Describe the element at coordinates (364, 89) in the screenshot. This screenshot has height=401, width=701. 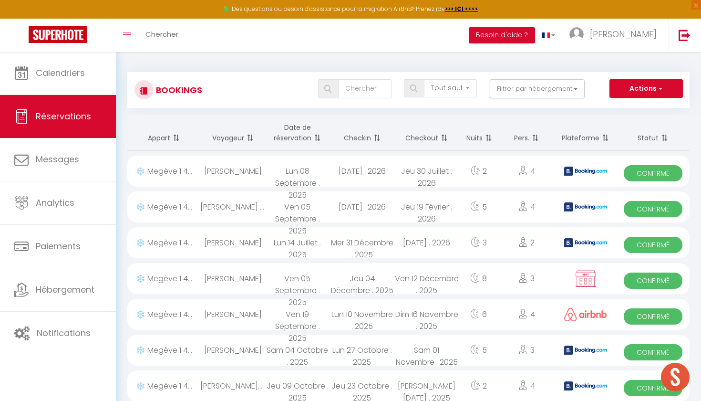
I see `input: Chercher` at that location.